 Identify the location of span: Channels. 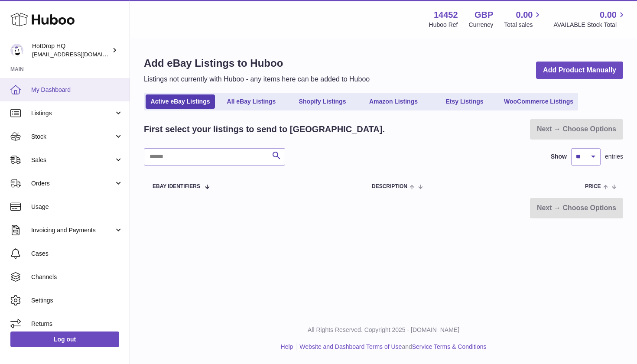
(77, 277).